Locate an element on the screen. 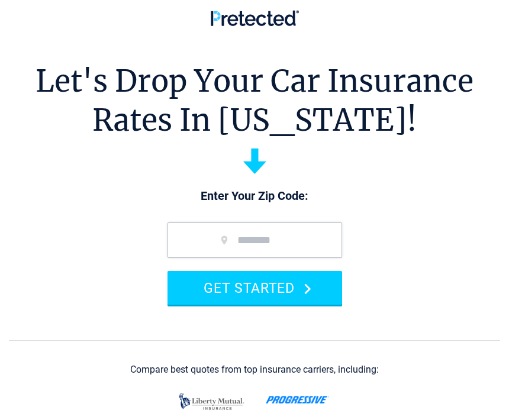 The height and width of the screenshot is (420, 509). div: Compare best quotes from top insurance carriers, including: is located at coordinates (254, 370).